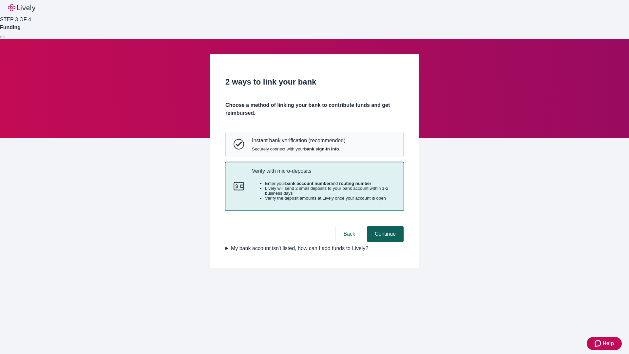 The image size is (629, 354). I want to click on svg: Instant bank verification, so click(239, 144).